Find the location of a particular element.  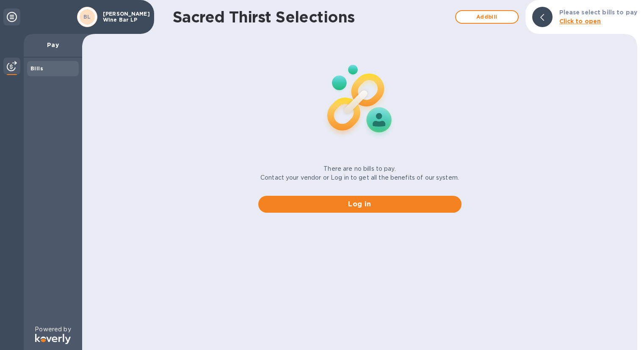

button: Addbill is located at coordinates (487, 17).